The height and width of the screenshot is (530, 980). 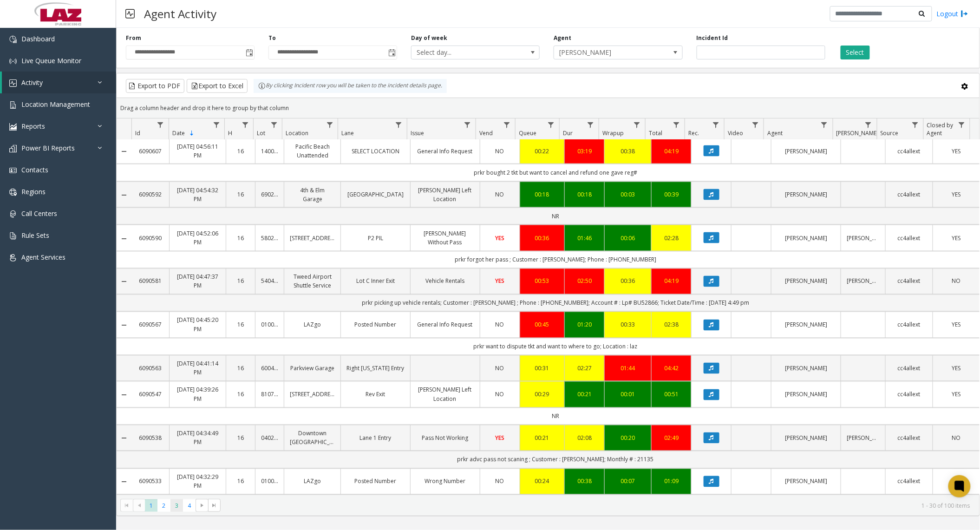 What do you see at coordinates (398, 124) in the screenshot?
I see `a: Lane Filter Menu` at bounding box center [398, 124].